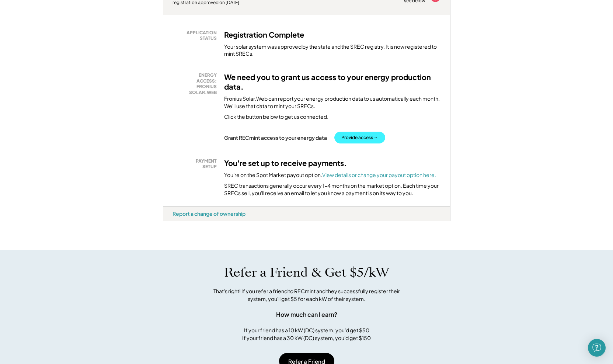  I want to click on div: Your solar system was approved by the state and the SREC registry. It is now registered to mint S..., so click(333, 50).